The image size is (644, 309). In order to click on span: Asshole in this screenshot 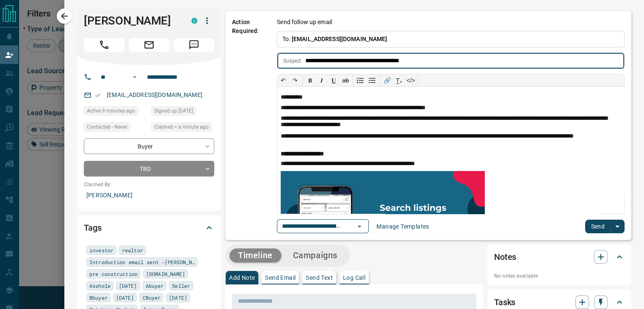, I will do `click(100, 286)`.